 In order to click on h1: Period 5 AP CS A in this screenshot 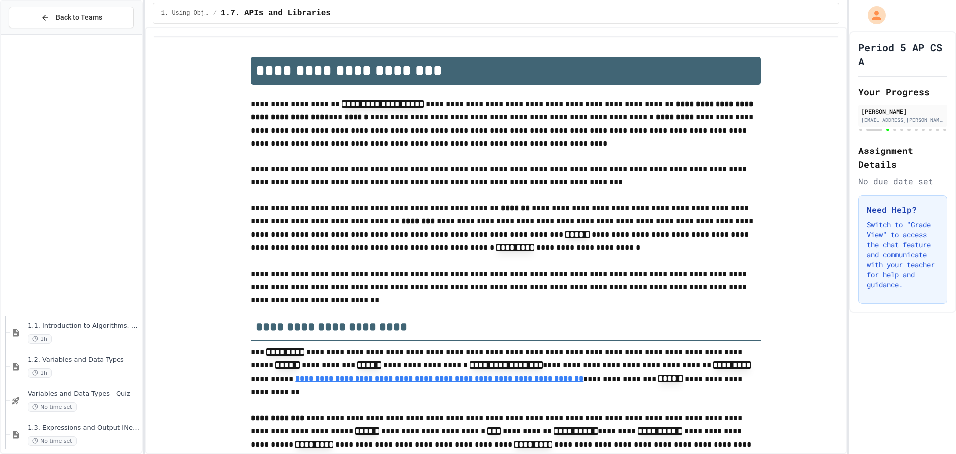, I will do `click(903, 54)`.